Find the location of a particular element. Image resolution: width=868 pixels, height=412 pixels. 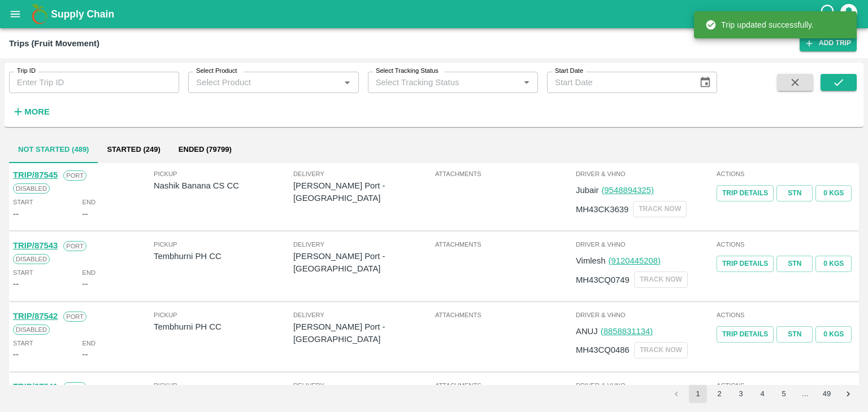

label: Select Tracking Status is located at coordinates (407, 71).